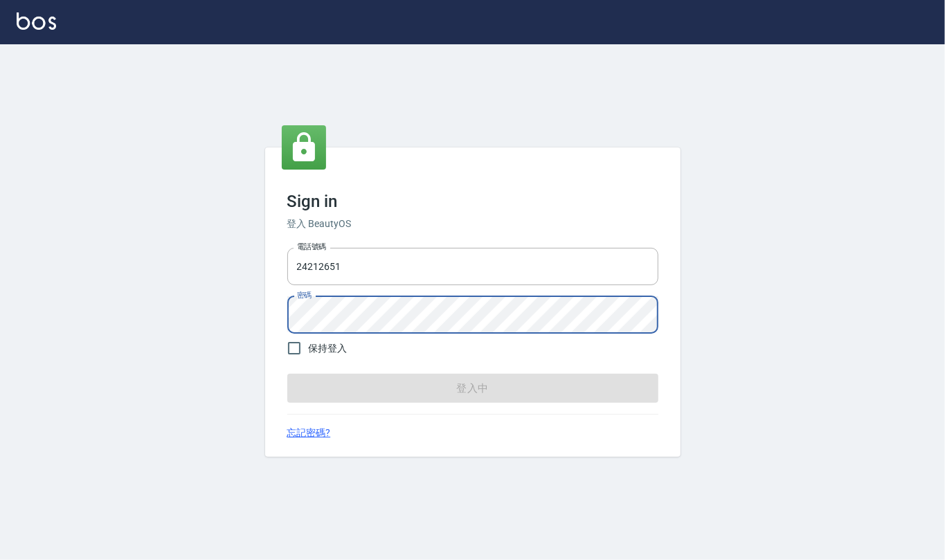  Describe the element at coordinates (309, 433) in the screenshot. I see `a: 忘記密碼?` at that location.